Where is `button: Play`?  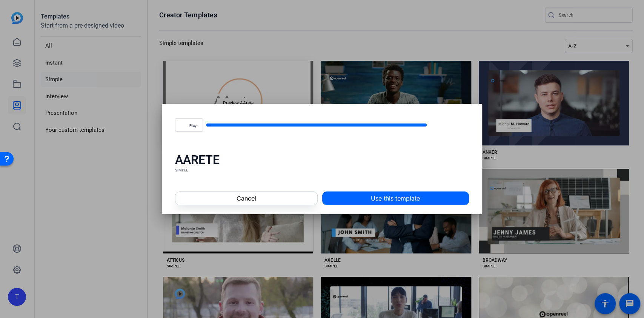
button: Play is located at coordinates (189, 125).